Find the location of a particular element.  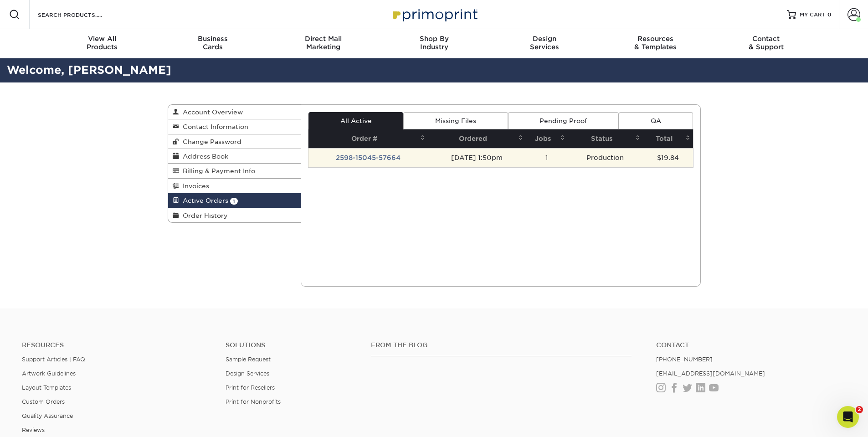

a: Contact& Support is located at coordinates (766, 44).